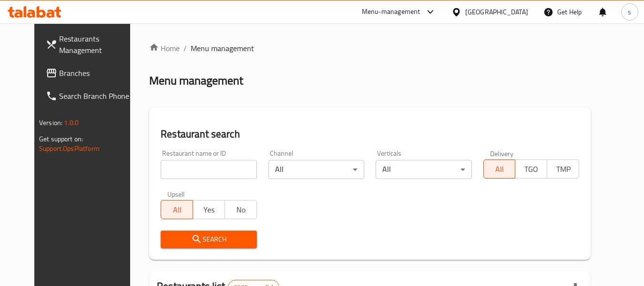 Image resolution: width=644 pixels, height=286 pixels. What do you see at coordinates (370, 48) in the screenshot?
I see `nav: breadcrumb` at bounding box center [370, 48].